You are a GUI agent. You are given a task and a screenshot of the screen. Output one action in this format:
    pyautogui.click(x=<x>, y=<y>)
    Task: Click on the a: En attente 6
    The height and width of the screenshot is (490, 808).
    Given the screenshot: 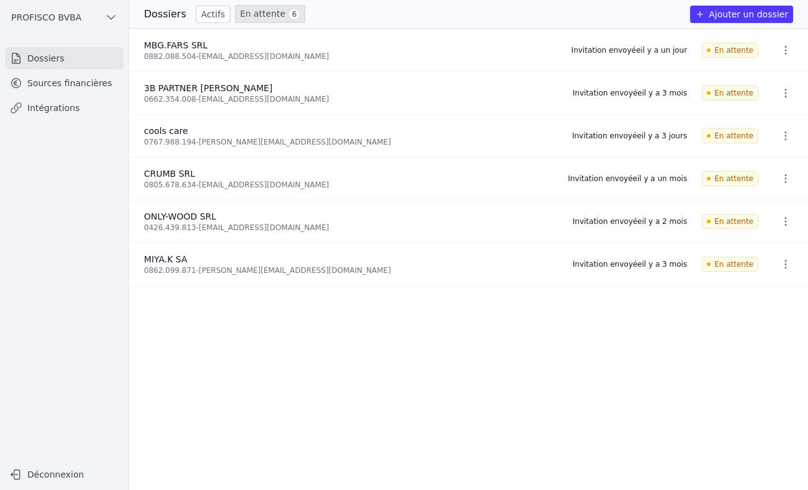 What is the action you would take?
    pyautogui.click(x=270, y=14)
    